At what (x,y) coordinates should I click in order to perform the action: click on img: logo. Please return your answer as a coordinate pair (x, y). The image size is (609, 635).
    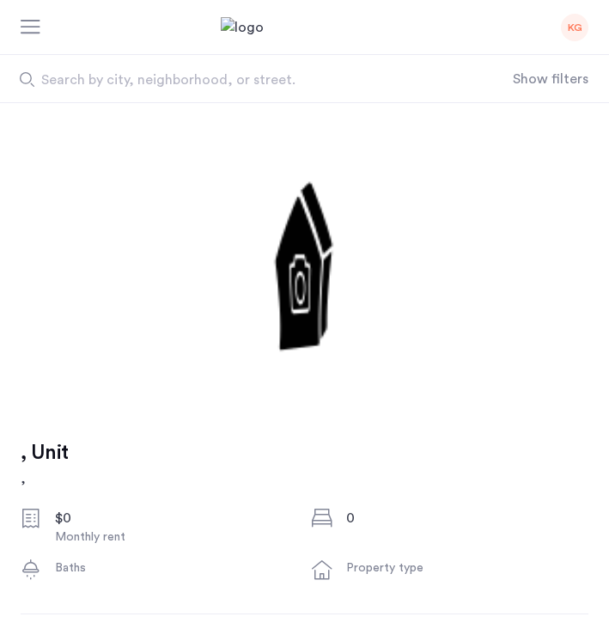
    Looking at the image, I should click on (305, 27).